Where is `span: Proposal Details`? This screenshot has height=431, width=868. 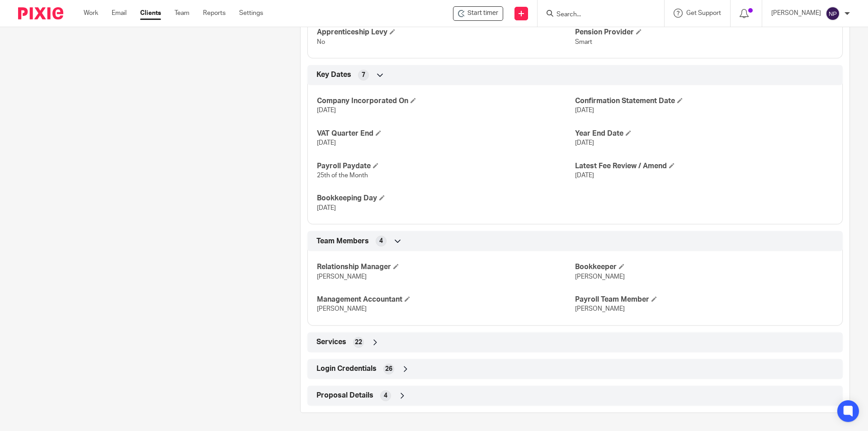
span: Proposal Details is located at coordinates (345, 395).